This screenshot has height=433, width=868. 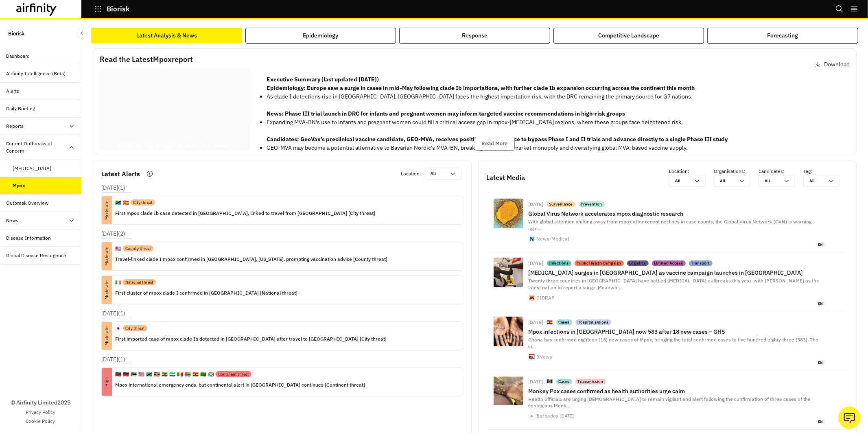 What do you see at coordinates (691, 171) in the screenshot?
I see `p: Location :` at bounding box center [691, 171].